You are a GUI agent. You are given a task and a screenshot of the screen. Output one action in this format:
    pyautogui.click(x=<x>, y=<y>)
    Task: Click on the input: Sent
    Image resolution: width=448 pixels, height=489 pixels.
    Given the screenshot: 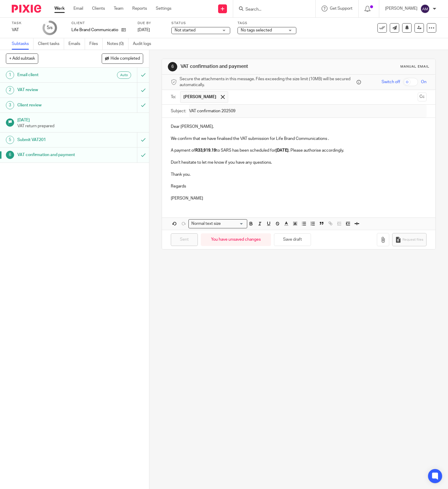 What is the action you would take?
    pyautogui.click(x=184, y=240)
    